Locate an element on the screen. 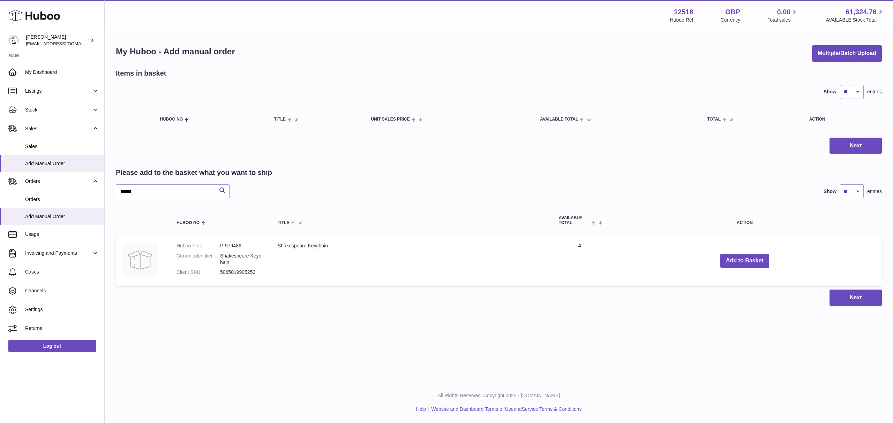 This screenshot has height=423, width=893. span: AVAILABLE Stock Total is located at coordinates (855, 20).